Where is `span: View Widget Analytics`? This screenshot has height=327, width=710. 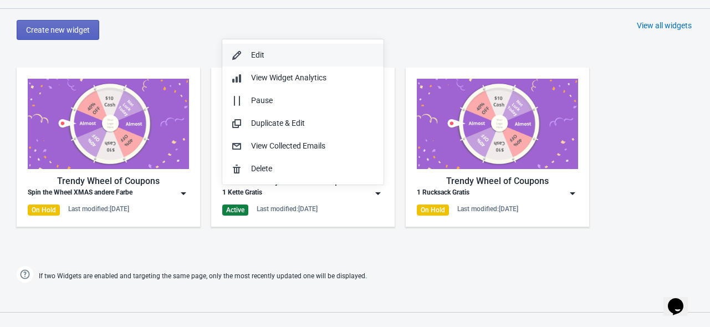
span: View Widget Analytics is located at coordinates (289, 78).